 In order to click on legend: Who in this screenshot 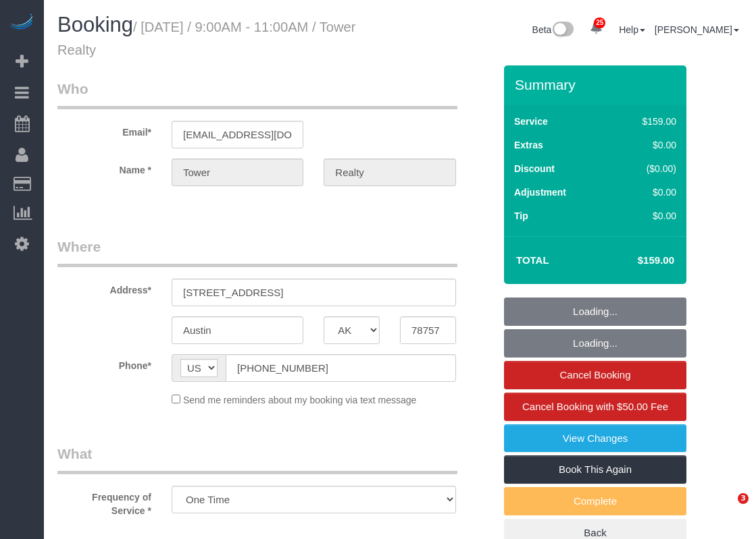, I will do `click(258, 94)`.